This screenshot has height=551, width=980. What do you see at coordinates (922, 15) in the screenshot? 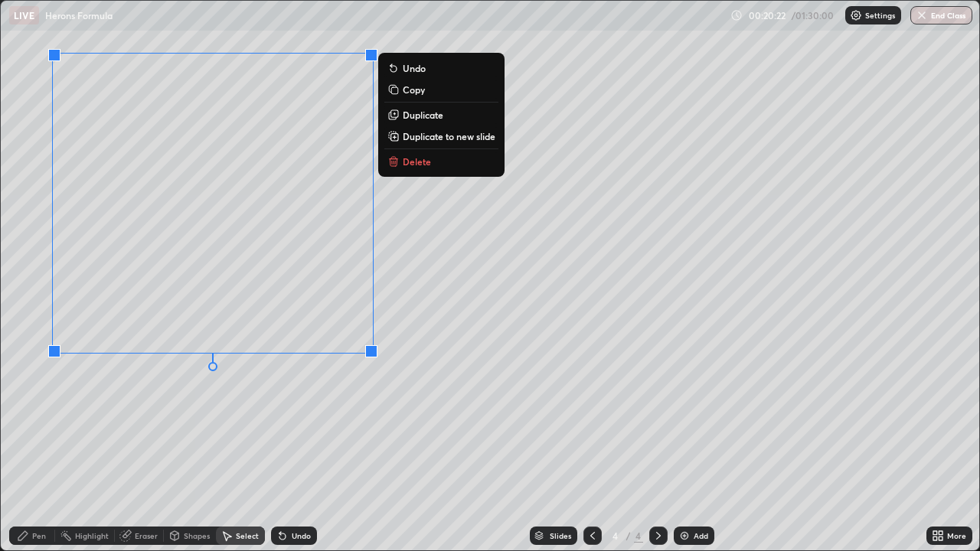
I see `img: end-class-cross` at bounding box center [922, 15].